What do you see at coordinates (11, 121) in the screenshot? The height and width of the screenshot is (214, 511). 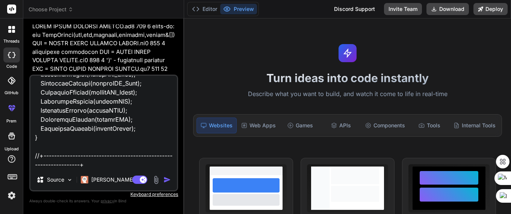 I see `label: prem` at bounding box center [11, 121].